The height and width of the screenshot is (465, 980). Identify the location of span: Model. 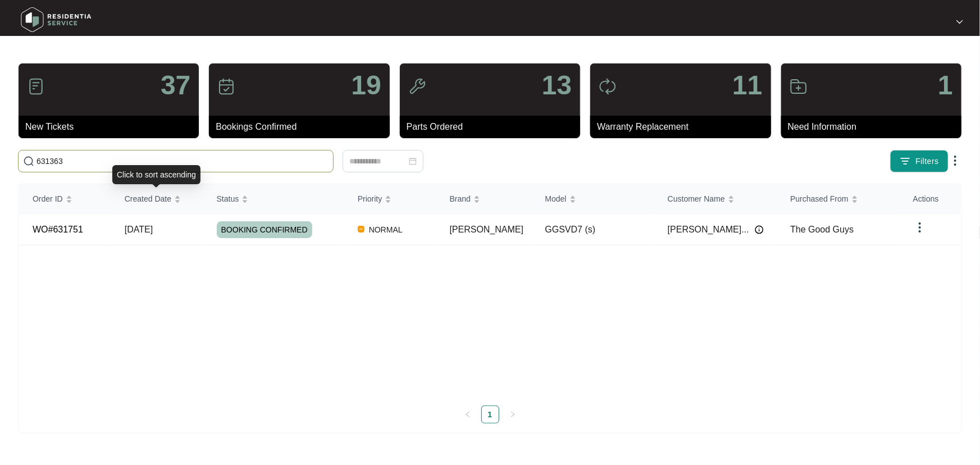
(556, 199).